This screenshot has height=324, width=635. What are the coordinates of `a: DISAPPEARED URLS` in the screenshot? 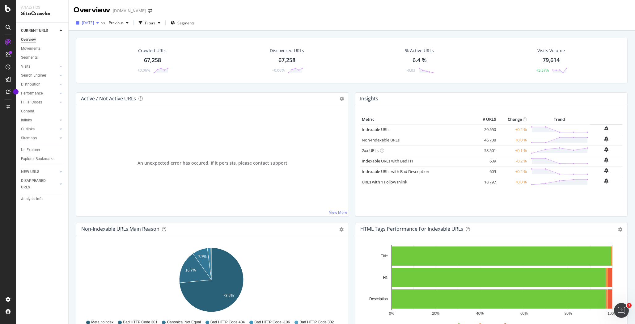 It's located at (39, 184).